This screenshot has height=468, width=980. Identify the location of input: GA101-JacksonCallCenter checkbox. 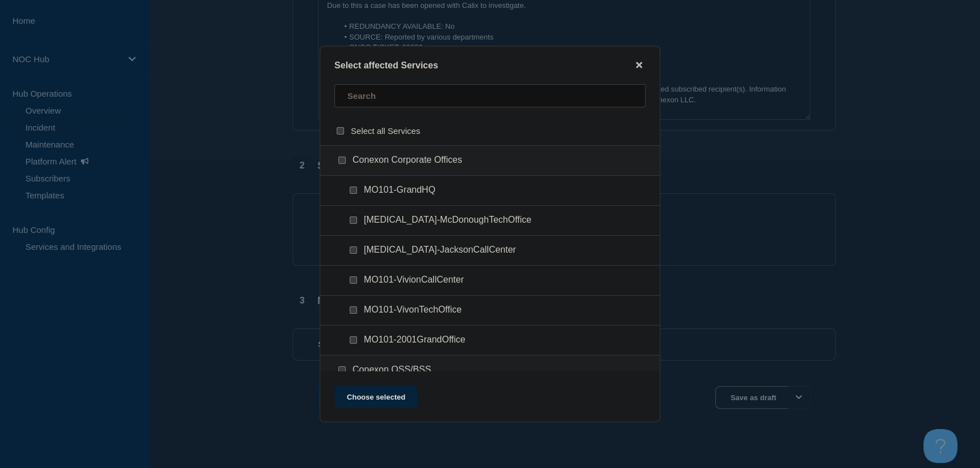
(353, 250).